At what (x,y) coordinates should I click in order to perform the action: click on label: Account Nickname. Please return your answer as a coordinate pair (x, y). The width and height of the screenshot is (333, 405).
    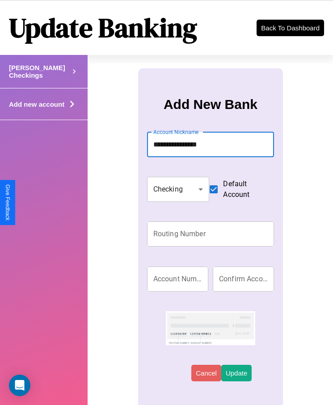
    Looking at the image, I should click on (176, 132).